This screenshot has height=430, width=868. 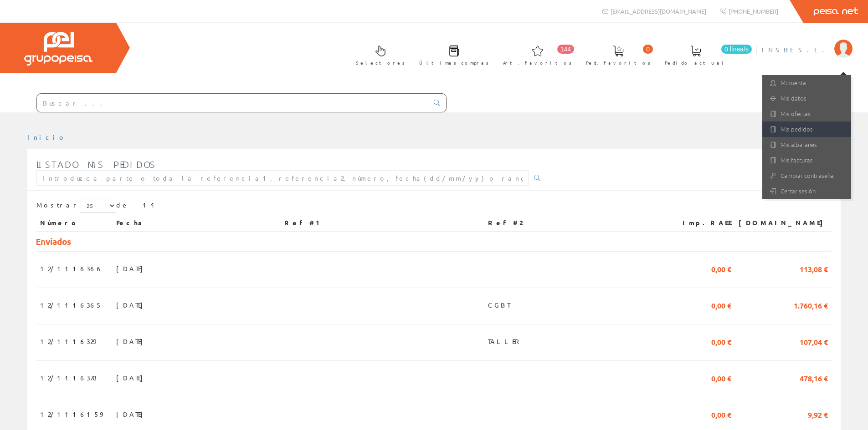 What do you see at coordinates (71, 414) in the screenshot?
I see `span: 12/1116159` at bounding box center [71, 414].